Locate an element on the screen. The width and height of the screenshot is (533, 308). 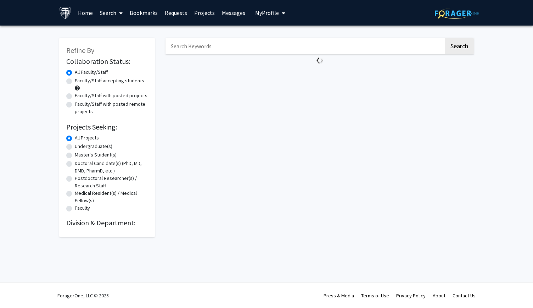
label: Doctoral Candidate(s) (PhD, MD, DMD, PharmD, etc.) is located at coordinates (111, 167).